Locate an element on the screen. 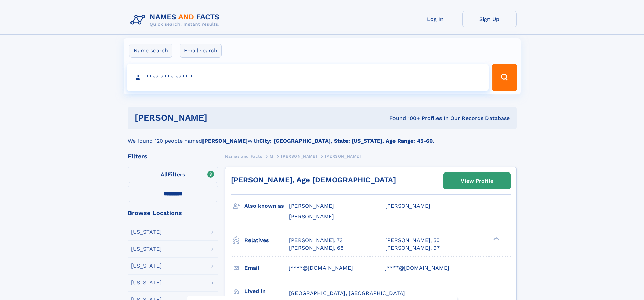 Image resolution: width=644 pixels, height=300 pixels. a: Log In is located at coordinates (436, 19).